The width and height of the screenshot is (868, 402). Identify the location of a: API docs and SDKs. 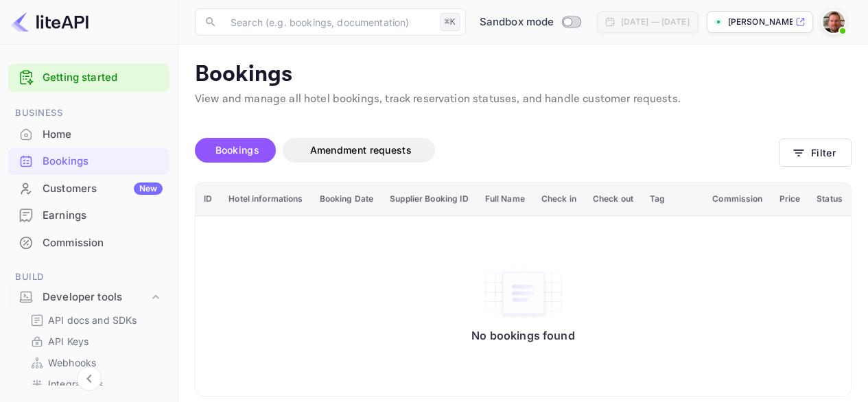
(94, 320).